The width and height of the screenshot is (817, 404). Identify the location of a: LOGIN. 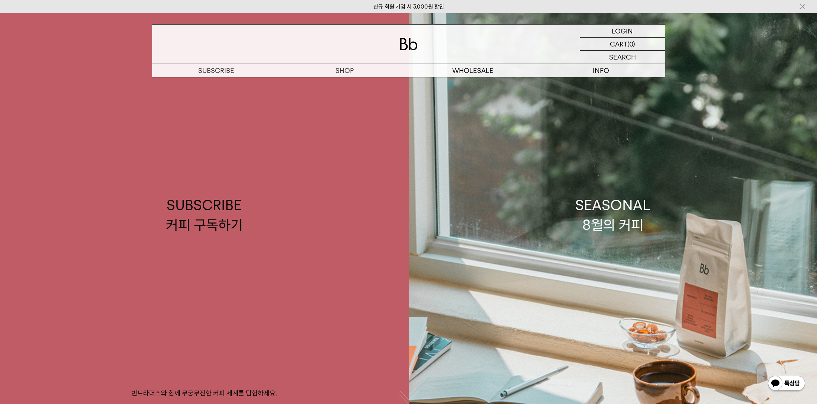
(622, 31).